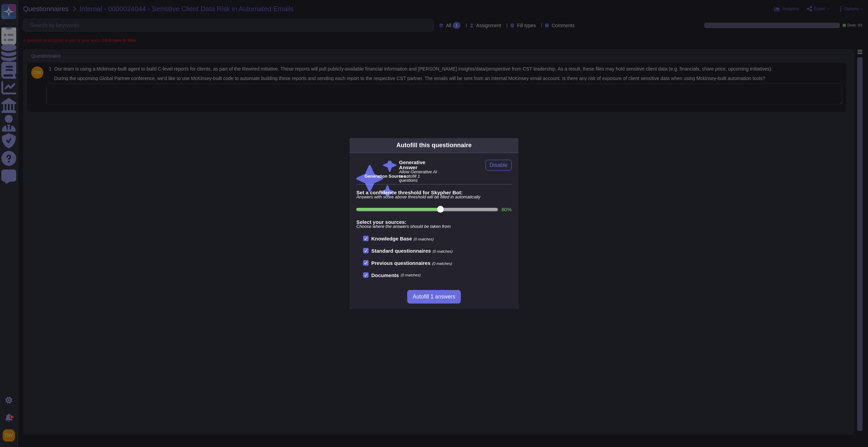 The image size is (868, 447). Describe the element at coordinates (419, 165) in the screenshot. I see `b: Generative Answer` at that location.